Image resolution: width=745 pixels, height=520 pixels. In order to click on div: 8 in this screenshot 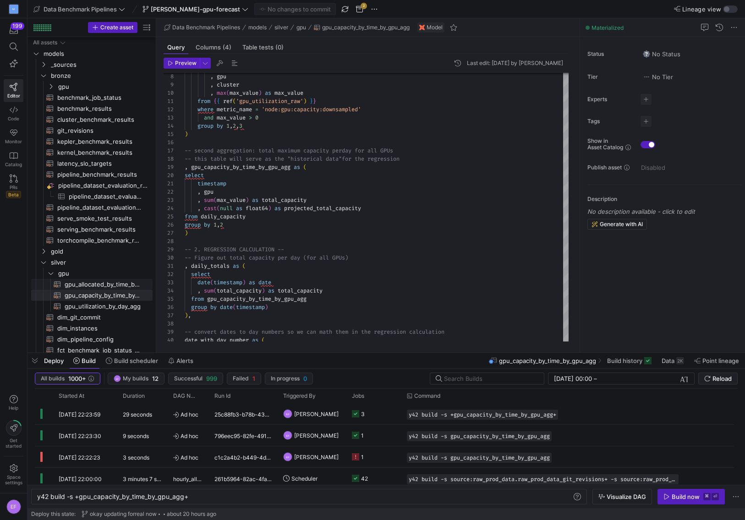, I will do `click(169, 76)`.